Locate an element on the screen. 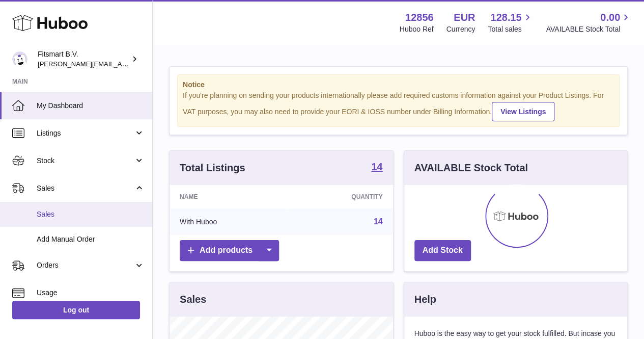  a: 0.00 AVAILABLE Stock Total is located at coordinates (588, 22).